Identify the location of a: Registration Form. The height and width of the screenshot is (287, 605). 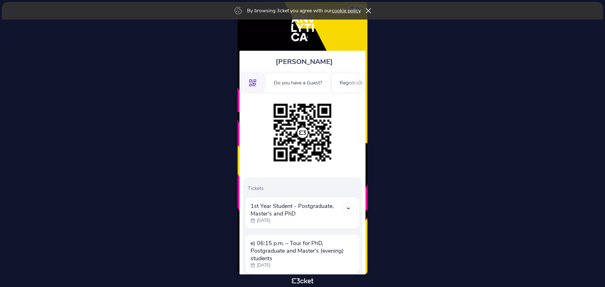
(360, 82).